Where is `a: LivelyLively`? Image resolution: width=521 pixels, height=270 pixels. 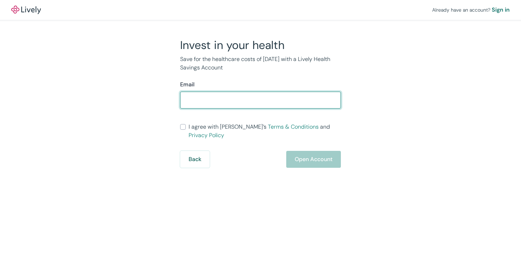 a: LivelyLively is located at coordinates (26, 10).